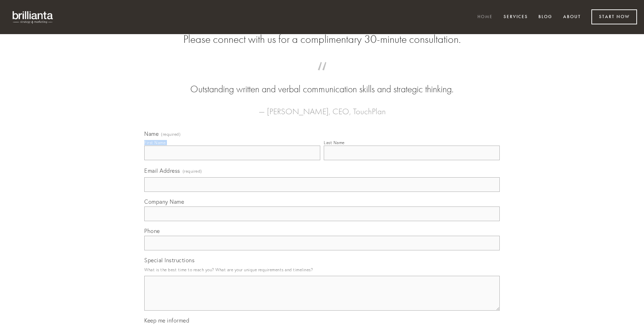 This screenshot has height=327, width=644. I want to click on span: Email Address, so click(162, 171).